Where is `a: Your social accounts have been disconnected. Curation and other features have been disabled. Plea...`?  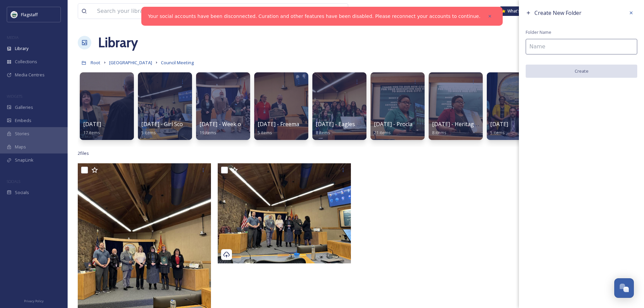 a: Your social accounts have been disconnected. Curation and other features have been disabled. Plea... is located at coordinates (314, 16).